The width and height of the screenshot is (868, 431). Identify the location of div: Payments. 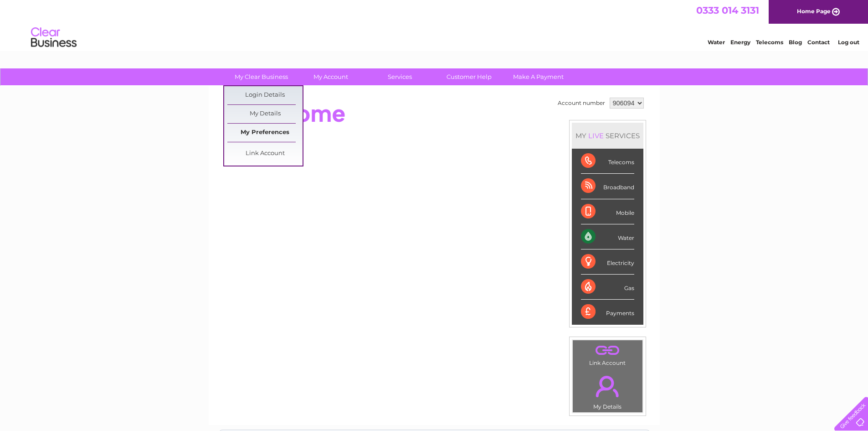
(607, 312).